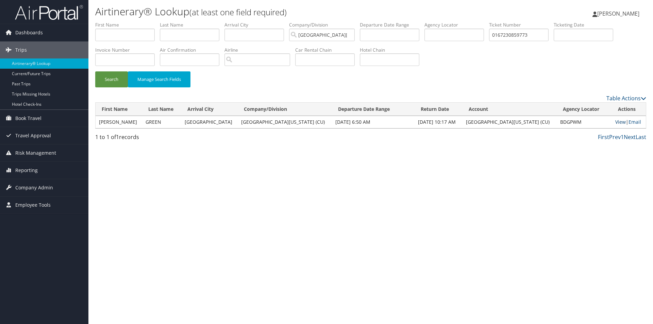  Describe the element at coordinates (603, 137) in the screenshot. I see `a: First` at that location.